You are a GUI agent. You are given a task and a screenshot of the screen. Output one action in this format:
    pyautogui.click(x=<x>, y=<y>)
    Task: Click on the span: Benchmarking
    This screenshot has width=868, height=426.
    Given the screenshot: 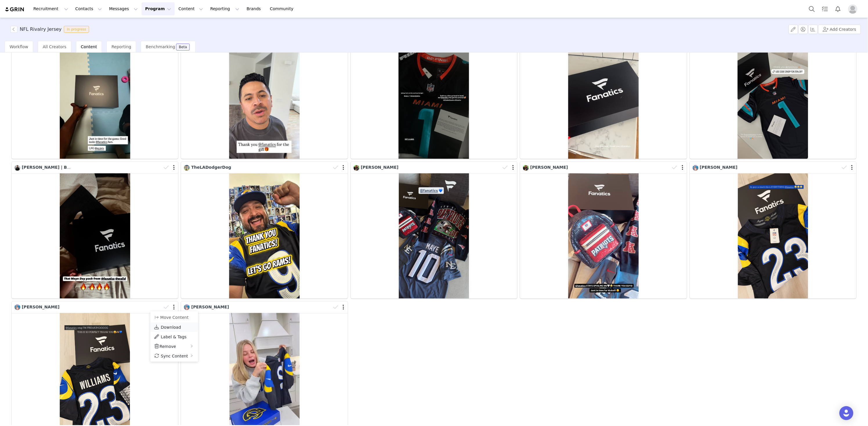 What is the action you would take?
    pyautogui.click(x=160, y=47)
    